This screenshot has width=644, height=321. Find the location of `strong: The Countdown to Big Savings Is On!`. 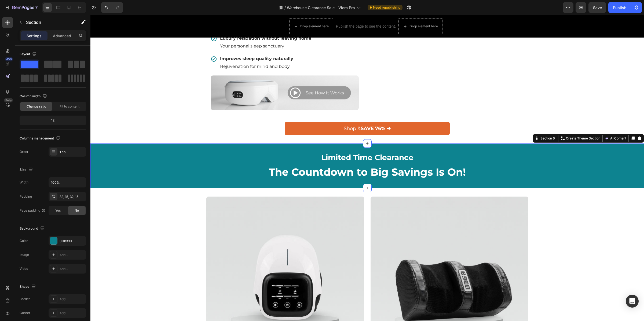

strong: The Countdown to Big Savings Is On! is located at coordinates (277, 157).